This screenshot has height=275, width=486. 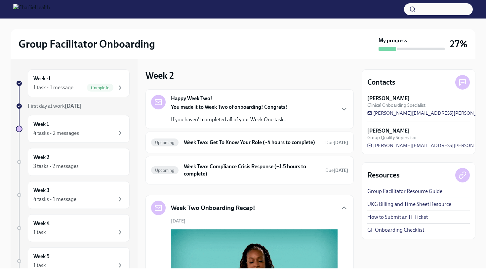 I want to click on span: First day at work, so click(x=55, y=106).